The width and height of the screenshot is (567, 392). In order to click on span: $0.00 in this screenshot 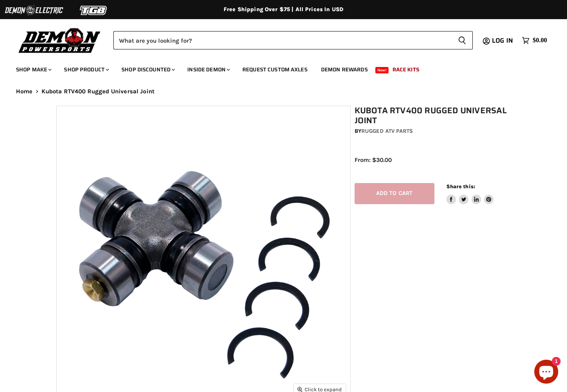, I will do `click(539, 40)`.